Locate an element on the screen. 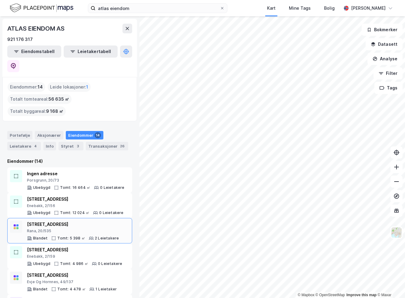  div: Info is located at coordinates (50, 146).